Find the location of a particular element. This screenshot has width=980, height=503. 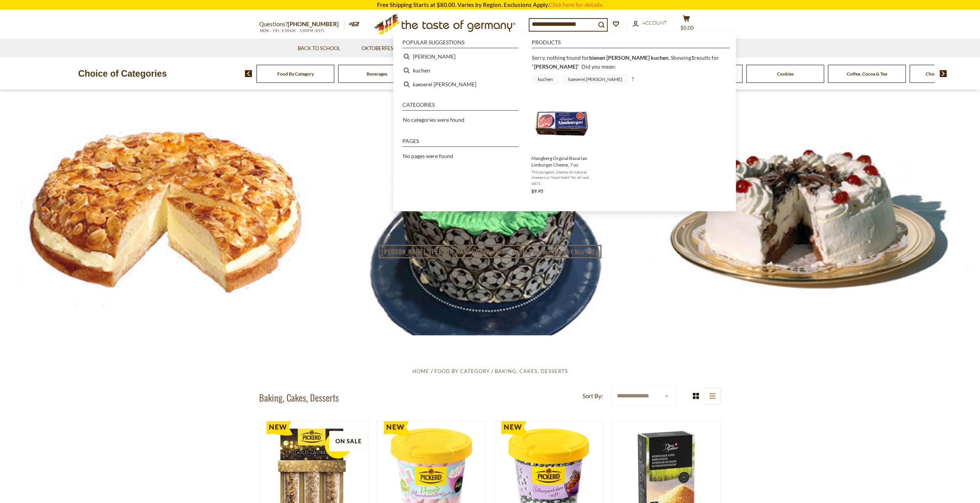

span: Beverages is located at coordinates (377, 74).